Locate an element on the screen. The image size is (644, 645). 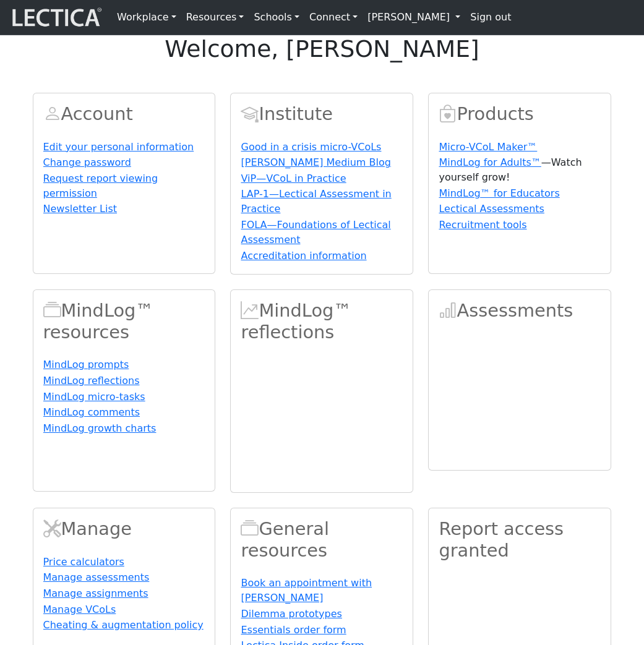
a: MindLog reflections is located at coordinates (92, 380).